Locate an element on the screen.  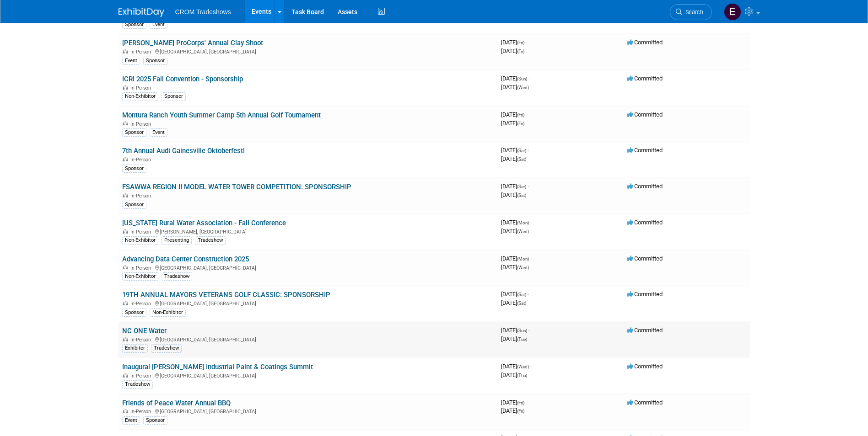
a: NC ONE Water is located at coordinates (144, 331).